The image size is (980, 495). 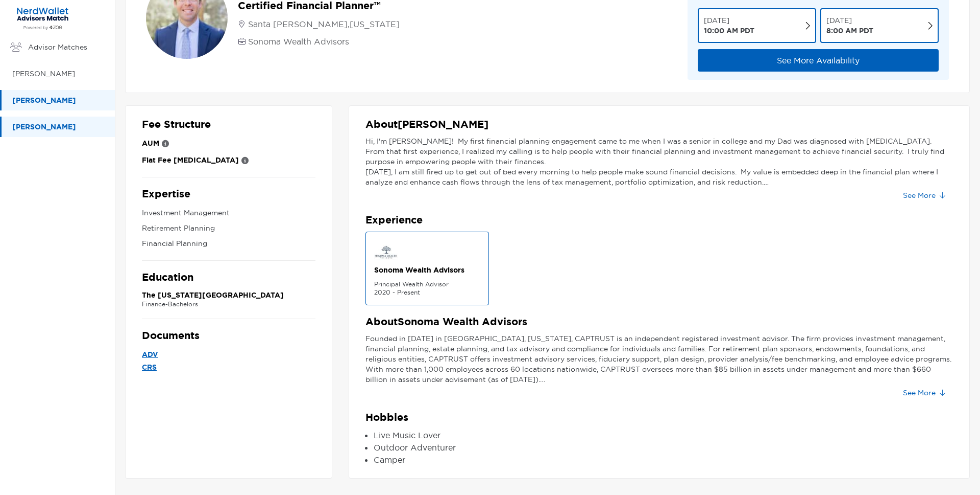 What do you see at coordinates (659, 322) in the screenshot?
I see `p: About Sonoma Wealth Advisors` at bounding box center [659, 322].